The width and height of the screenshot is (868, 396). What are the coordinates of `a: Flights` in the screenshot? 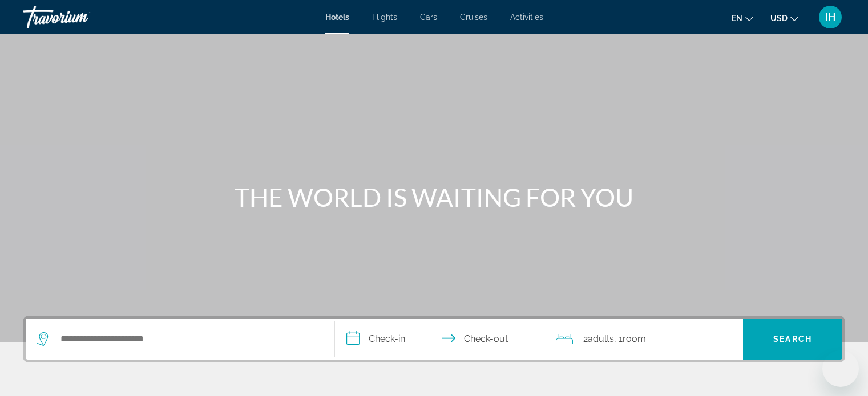 It's located at (385, 17).